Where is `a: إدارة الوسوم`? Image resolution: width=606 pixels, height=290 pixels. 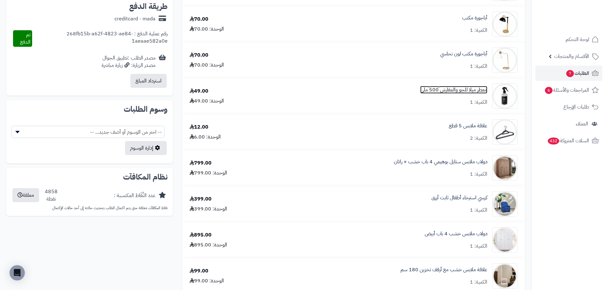
a: إدارة الوسوم is located at coordinates (146, 148).